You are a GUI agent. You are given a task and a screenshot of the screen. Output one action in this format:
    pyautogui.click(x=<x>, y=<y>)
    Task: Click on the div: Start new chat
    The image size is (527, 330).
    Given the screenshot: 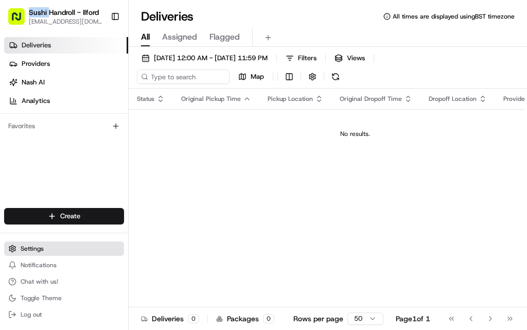 What is the action you would take?
    pyautogui.click(x=107, y=103)
    